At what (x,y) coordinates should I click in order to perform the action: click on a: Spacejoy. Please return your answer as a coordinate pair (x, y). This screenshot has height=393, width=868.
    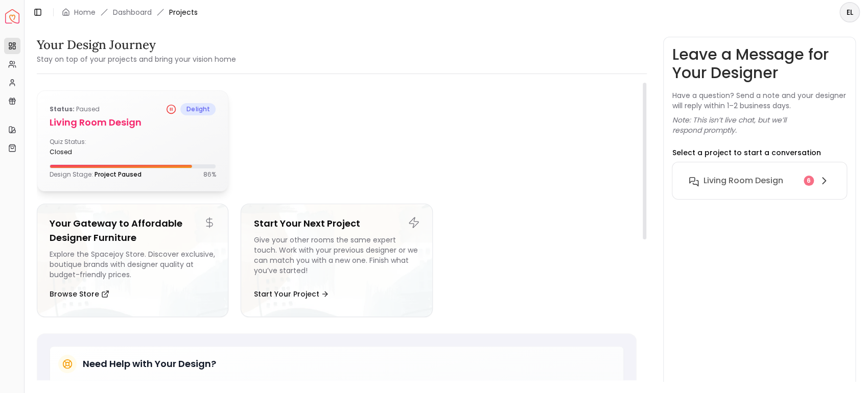
    Looking at the image, I should click on (12, 17).